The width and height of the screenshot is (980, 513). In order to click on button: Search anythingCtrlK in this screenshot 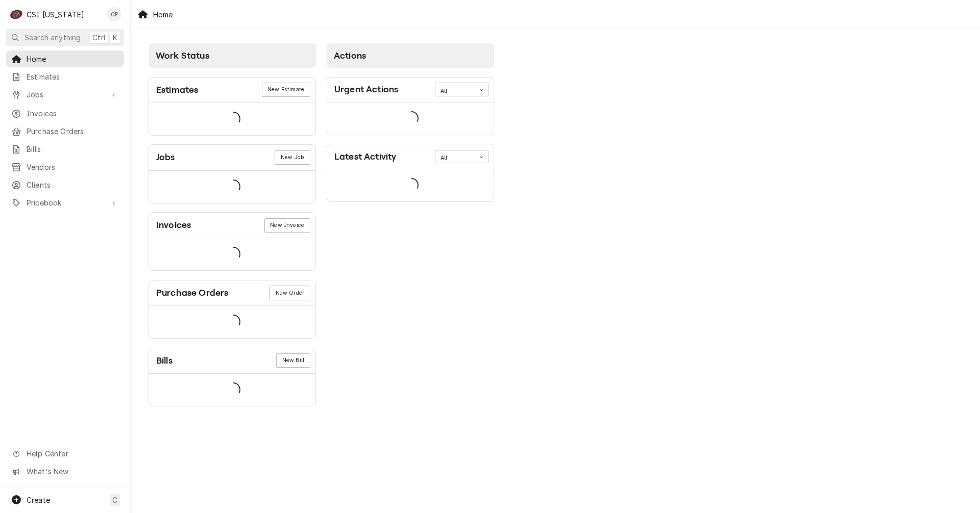, I will do `click(65, 37)`.